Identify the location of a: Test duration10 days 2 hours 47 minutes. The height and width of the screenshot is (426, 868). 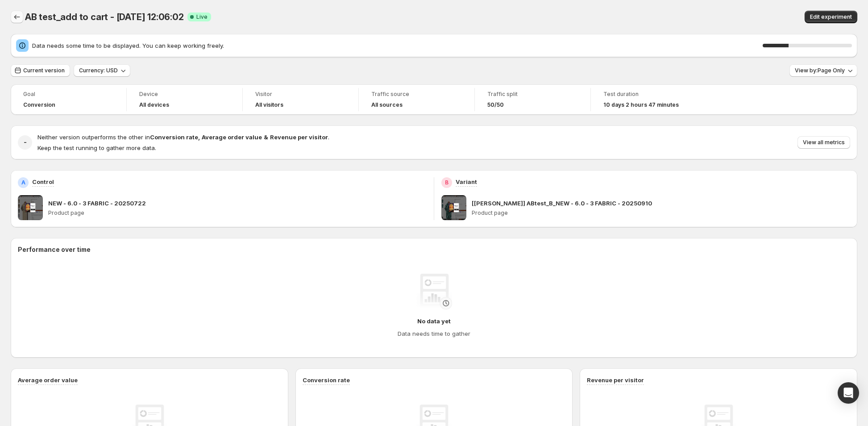
(649, 100).